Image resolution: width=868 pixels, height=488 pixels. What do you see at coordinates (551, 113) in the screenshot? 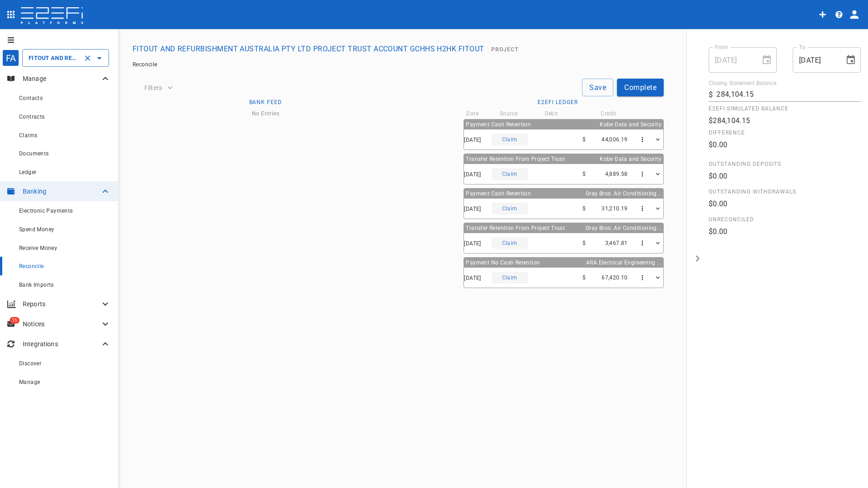
I see `span: Debit` at bounding box center [551, 113].